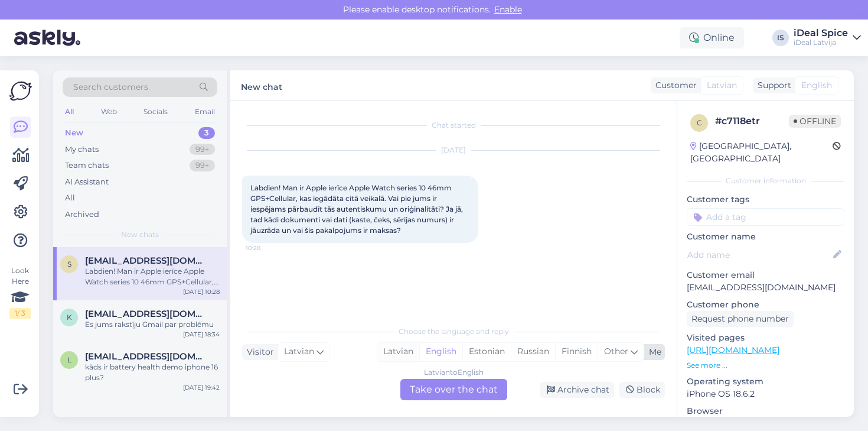 This screenshot has height=431, width=868. I want to click on img: Askly Logo, so click(21, 91).